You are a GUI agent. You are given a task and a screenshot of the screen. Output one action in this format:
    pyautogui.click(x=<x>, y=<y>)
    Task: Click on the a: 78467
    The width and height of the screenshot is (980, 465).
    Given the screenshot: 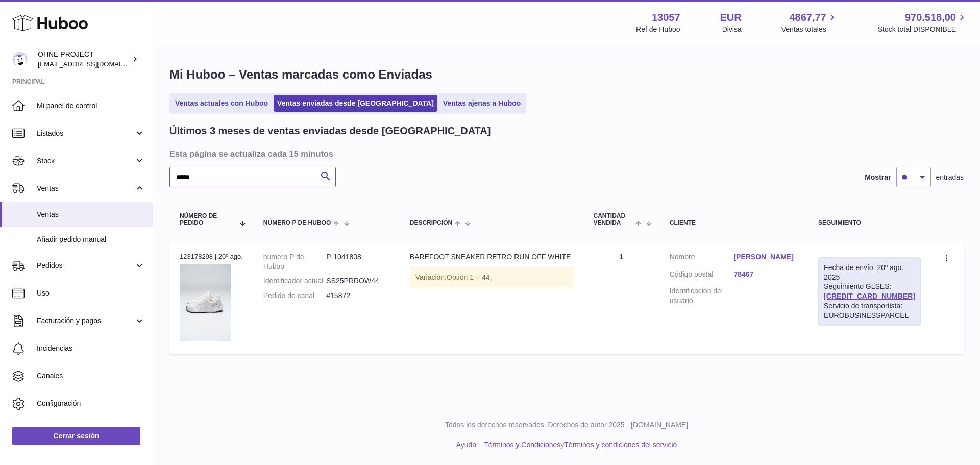 What is the action you would take?
    pyautogui.click(x=766, y=274)
    